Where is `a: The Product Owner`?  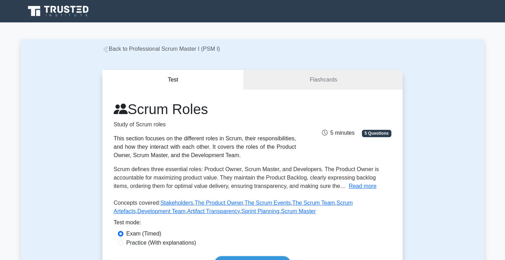
a: The Product Owner is located at coordinates (219, 203).